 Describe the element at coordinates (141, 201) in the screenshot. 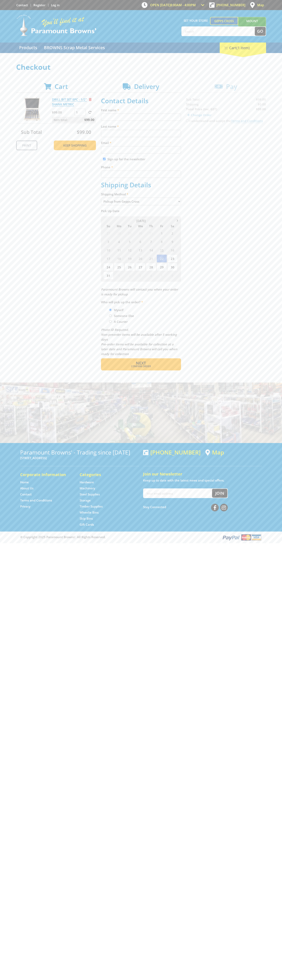

I see `select: Please select a shipping method.` at that location.